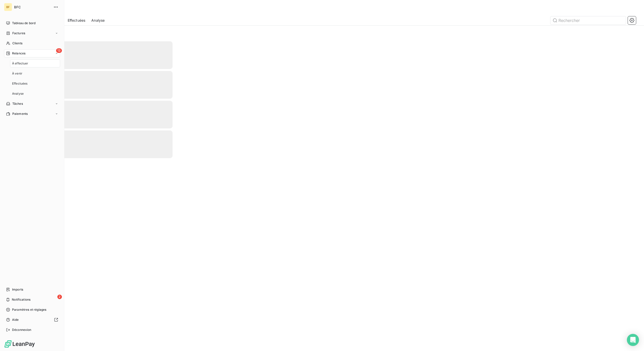 This screenshot has height=351, width=644. I want to click on span: Relances, so click(19, 54).